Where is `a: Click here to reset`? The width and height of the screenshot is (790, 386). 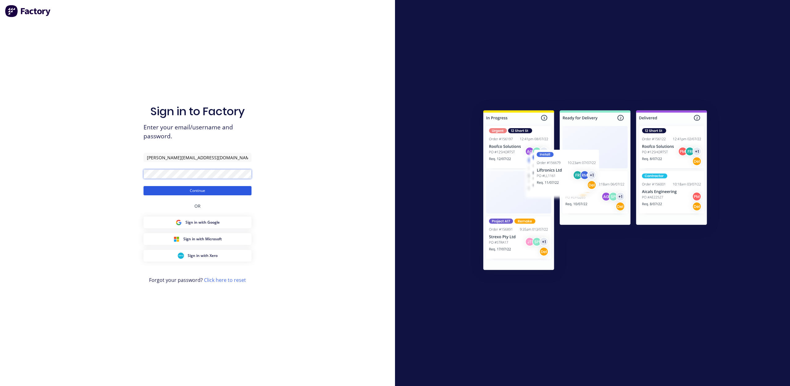 a: Click here to reset is located at coordinates (225, 280).